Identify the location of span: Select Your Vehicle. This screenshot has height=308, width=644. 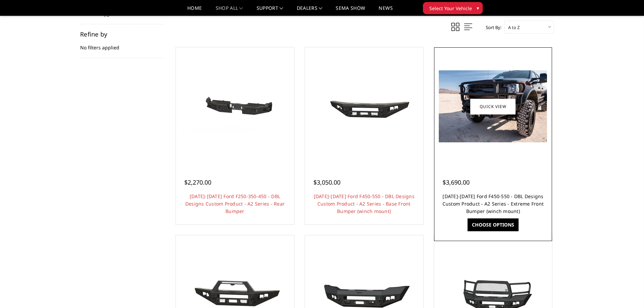
(450, 8).